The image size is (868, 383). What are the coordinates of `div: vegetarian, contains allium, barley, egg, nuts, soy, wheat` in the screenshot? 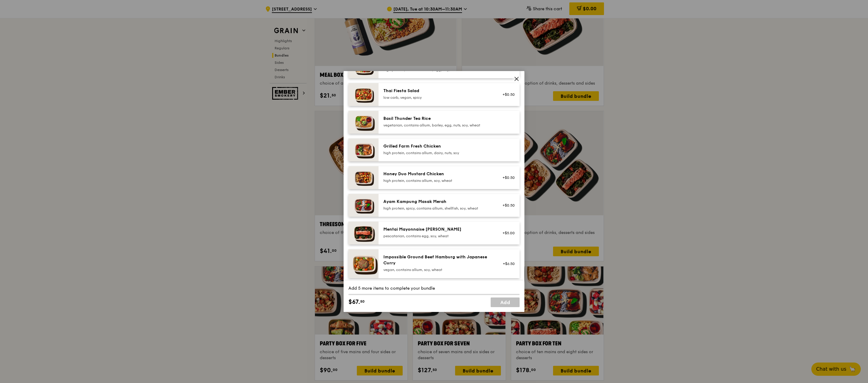 It's located at (437, 125).